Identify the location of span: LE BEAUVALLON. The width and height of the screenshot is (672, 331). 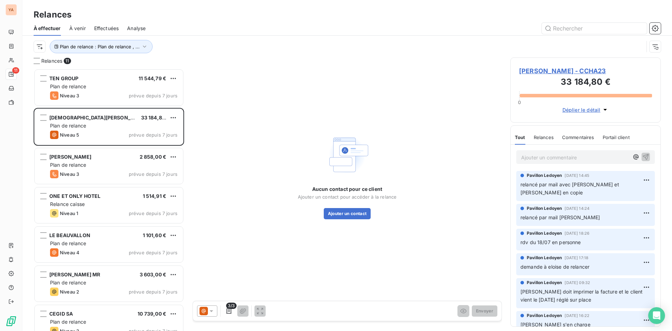
(70, 235).